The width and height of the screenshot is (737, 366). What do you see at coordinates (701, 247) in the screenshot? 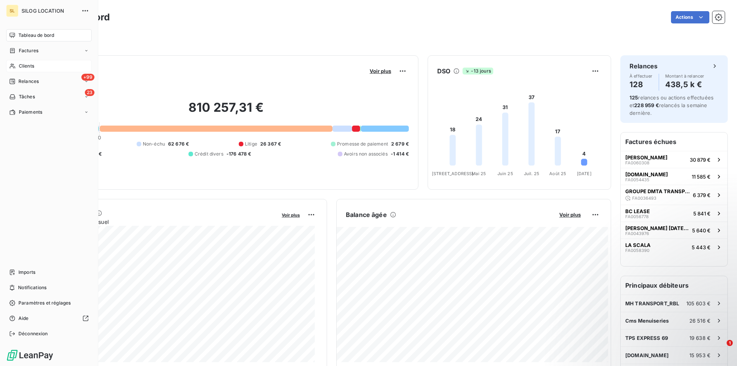
I see `span: 5 443 €` at bounding box center [701, 247].